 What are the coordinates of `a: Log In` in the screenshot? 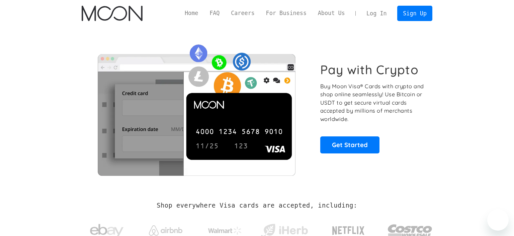 It's located at (377, 13).